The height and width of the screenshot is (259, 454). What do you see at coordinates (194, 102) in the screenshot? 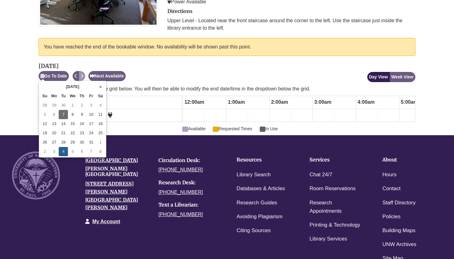
I see `span: 12:00am` at bounding box center [194, 102].